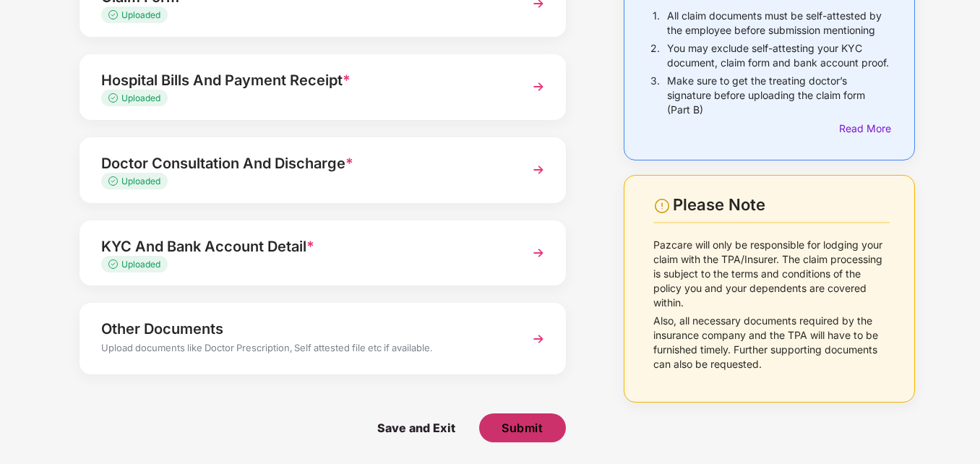  Describe the element at coordinates (304, 246) in the screenshot. I see `div: KYC And Bank Account Detail` at that location.